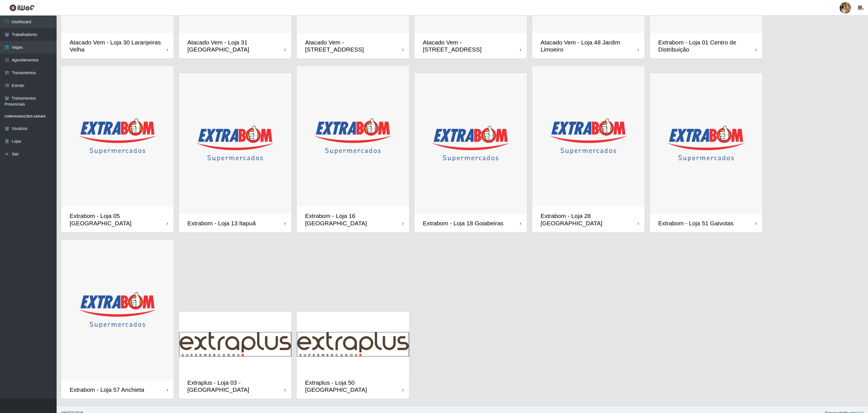 This screenshot has height=413, width=868. Describe the element at coordinates (235, 153) in the screenshot. I see `a: Extrabom - Loja 13 Itapuã` at that location.